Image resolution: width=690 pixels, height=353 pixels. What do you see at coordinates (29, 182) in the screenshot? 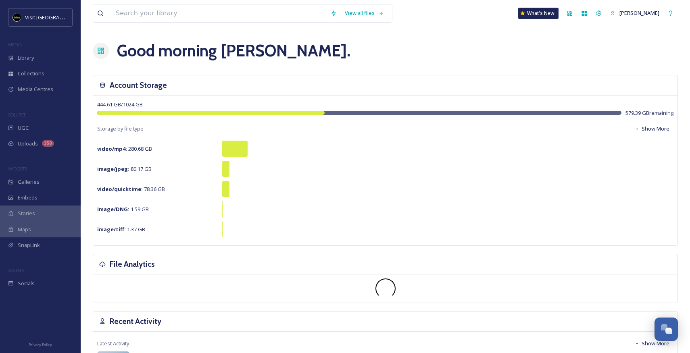
I see `span: Galleries` at bounding box center [29, 182].